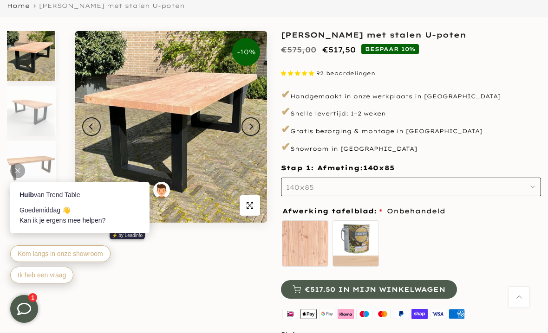 This screenshot has height=333, width=548. Describe the element at coordinates (298, 73) in the screenshot. I see `span: 4.87 stars` at that location.